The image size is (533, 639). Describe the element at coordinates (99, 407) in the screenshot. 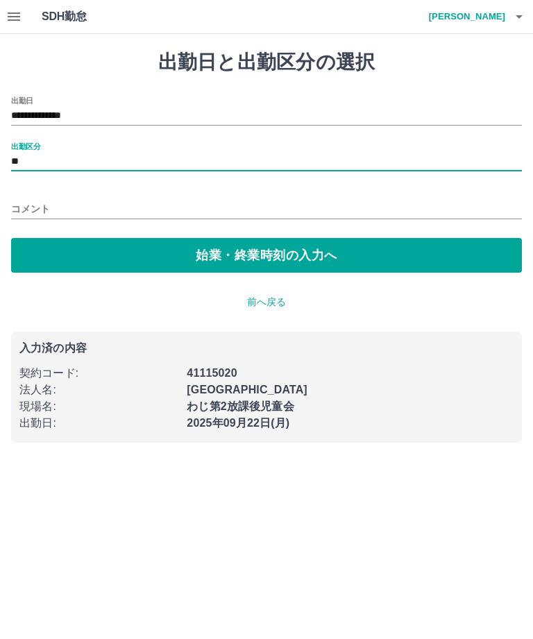

I see `p: 現場名 :` at that location.